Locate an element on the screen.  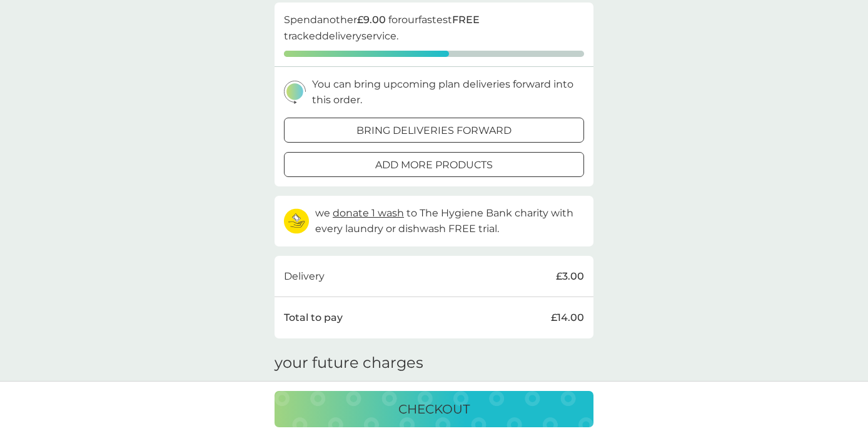
p: Spend another for our fastest tracked delivery service. is located at coordinates (434, 27).